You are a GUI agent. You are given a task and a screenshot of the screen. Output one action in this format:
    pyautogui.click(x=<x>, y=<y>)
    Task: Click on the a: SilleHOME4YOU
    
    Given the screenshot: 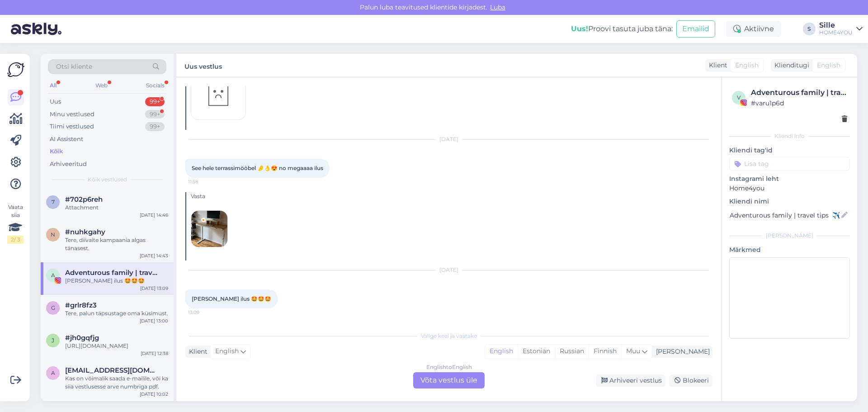 What is the action you would take?
    pyautogui.click(x=841, y=29)
    